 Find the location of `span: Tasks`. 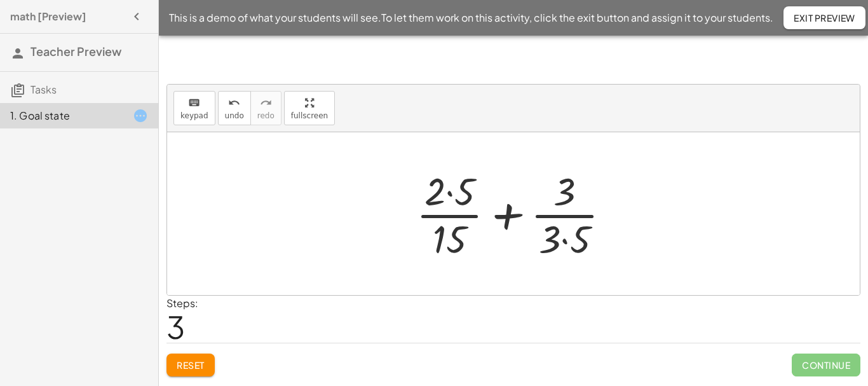

span: Tasks is located at coordinates (43, 89).